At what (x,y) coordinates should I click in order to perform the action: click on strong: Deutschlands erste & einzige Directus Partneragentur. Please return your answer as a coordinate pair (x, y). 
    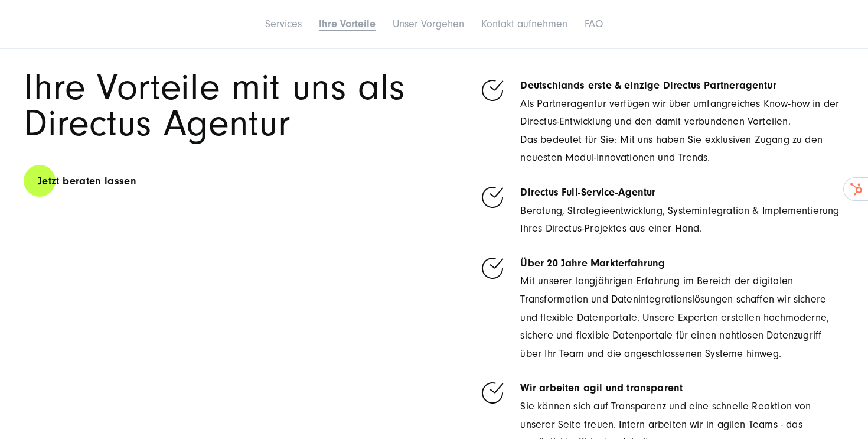
    Looking at the image, I should click on (648, 85).